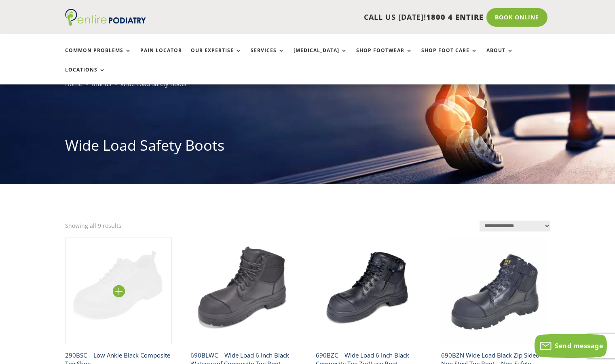 The width and height of the screenshot is (615, 364). I want to click on h1: Wide Load Safety Boots, so click(308, 147).